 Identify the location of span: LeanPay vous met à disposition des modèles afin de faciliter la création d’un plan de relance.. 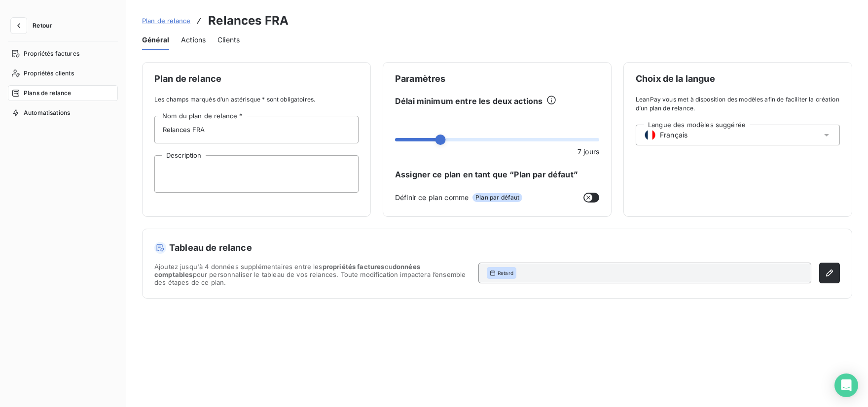
(737, 104).